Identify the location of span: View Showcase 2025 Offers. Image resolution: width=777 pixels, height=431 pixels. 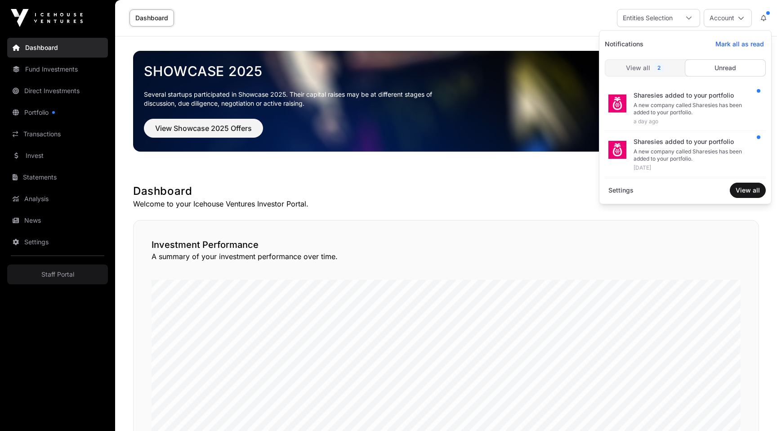
(203, 128).